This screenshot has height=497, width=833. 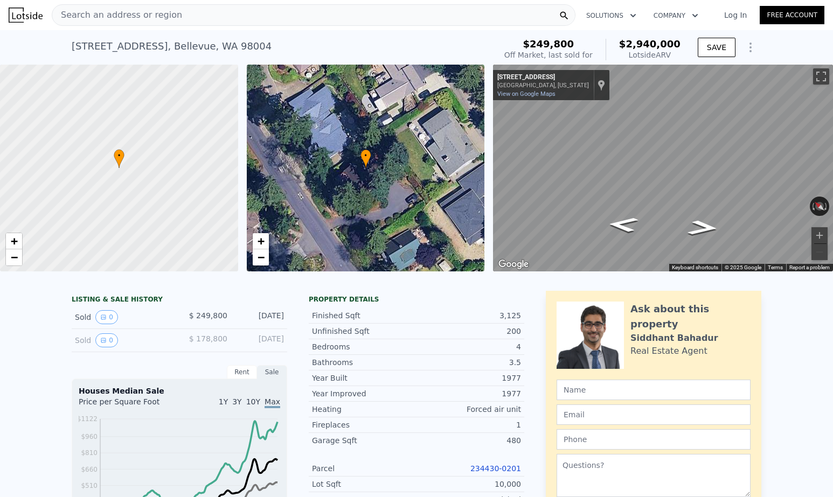 What do you see at coordinates (236, 402) in the screenshot?
I see `span: 3Y` at bounding box center [236, 402].